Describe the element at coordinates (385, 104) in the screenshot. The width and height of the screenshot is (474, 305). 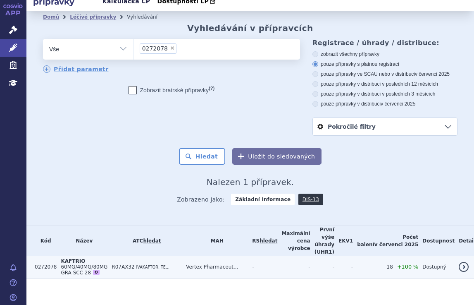
I see `label: pouze přípravky v distribuci` at that location.